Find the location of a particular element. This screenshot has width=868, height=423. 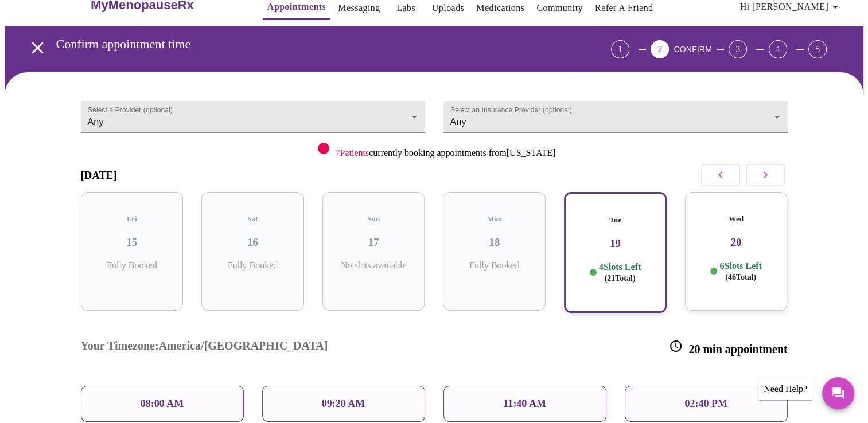

span: CONFIRM is located at coordinates (693, 49).